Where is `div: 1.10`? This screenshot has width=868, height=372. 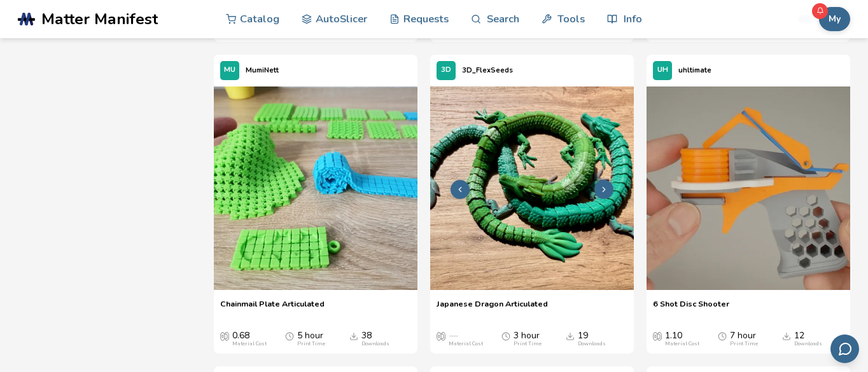
div: 1.10 is located at coordinates (682, 339).